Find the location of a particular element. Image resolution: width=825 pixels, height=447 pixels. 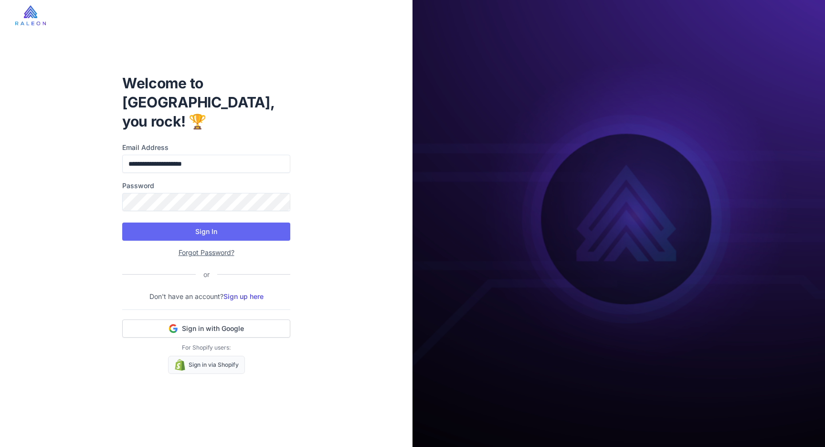

a: Sign in via Shopify is located at coordinates (206, 365).